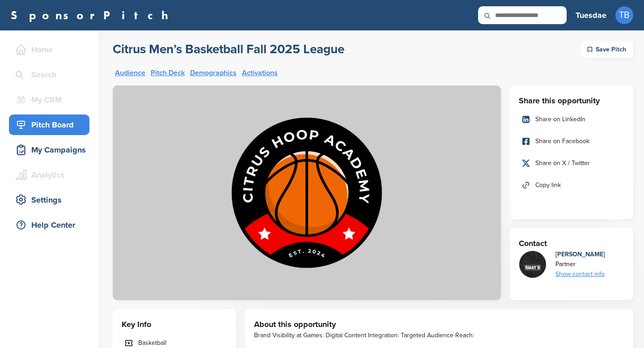  What do you see at coordinates (52, 75) in the screenshot?
I see `div: Search` at bounding box center [52, 75].